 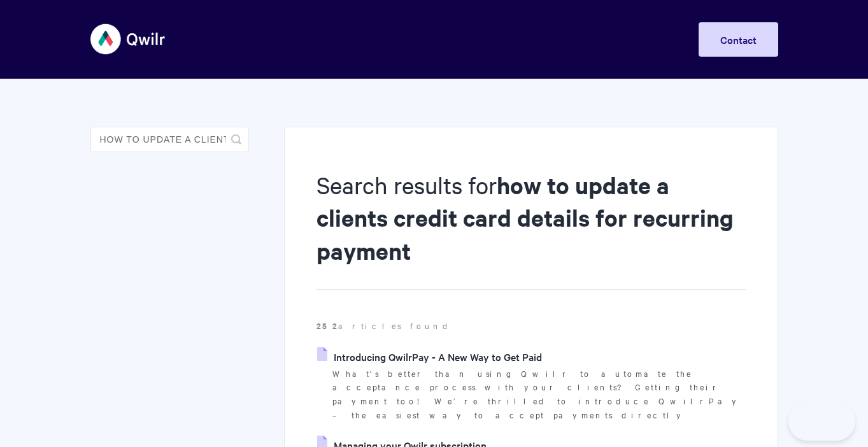 I want to click on h1: Search results for, so click(x=531, y=229).